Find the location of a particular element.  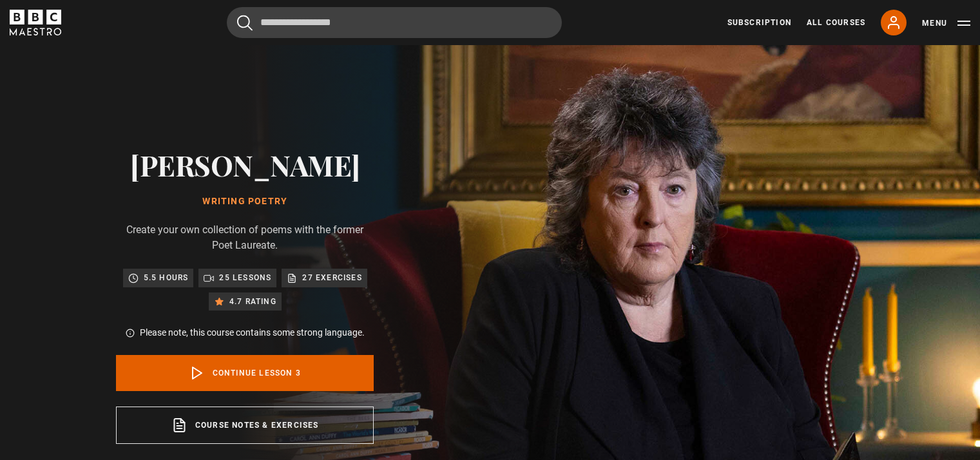

button: Submit the search query is located at coordinates (245, 22).